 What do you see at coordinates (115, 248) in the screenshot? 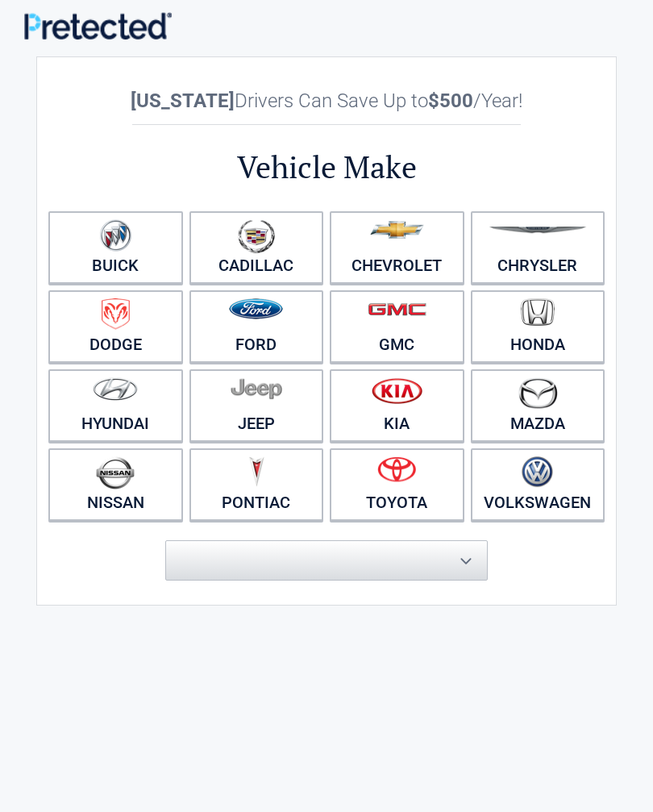
I see `a: Buick` at bounding box center [115, 248].